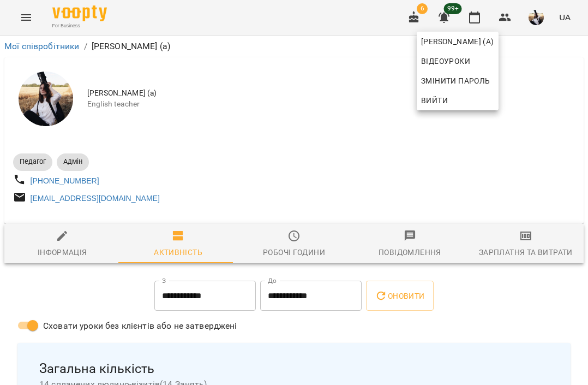  Describe the element at coordinates (458, 81) in the screenshot. I see `span: Змінити пароль` at that location.